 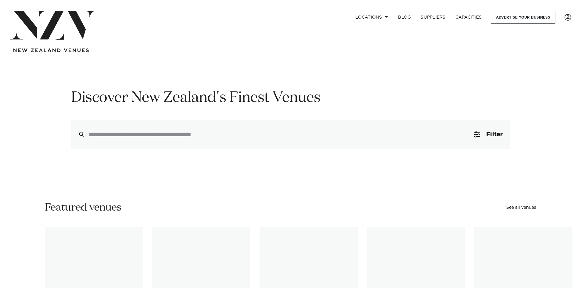 What do you see at coordinates (404, 17) in the screenshot?
I see `a: BLOG` at bounding box center [404, 17].